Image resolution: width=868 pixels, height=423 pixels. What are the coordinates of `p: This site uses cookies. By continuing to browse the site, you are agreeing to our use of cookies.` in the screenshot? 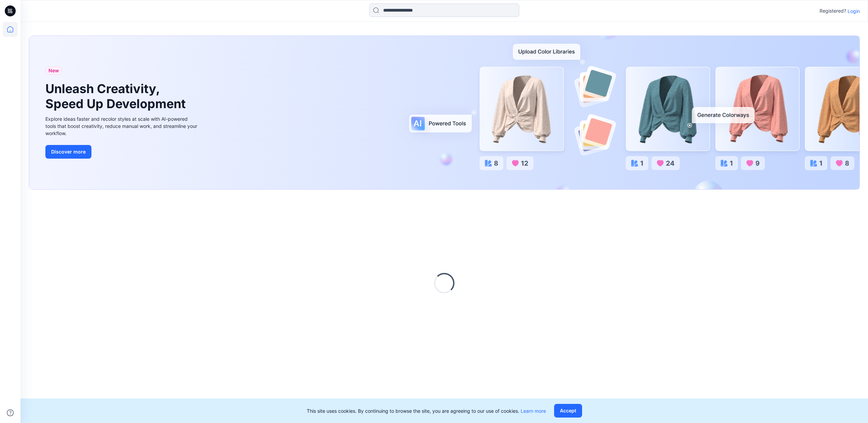 It's located at (426, 411).